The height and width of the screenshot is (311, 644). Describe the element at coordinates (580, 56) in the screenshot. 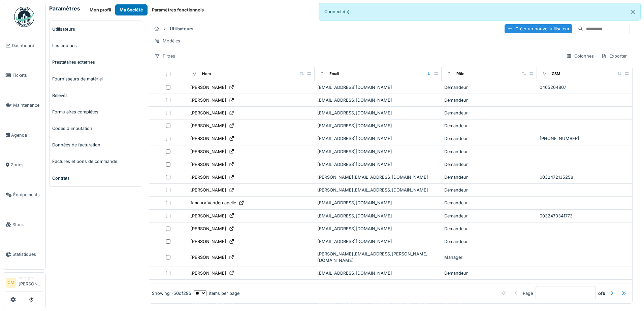

I see `div: Colonnes` at that location.